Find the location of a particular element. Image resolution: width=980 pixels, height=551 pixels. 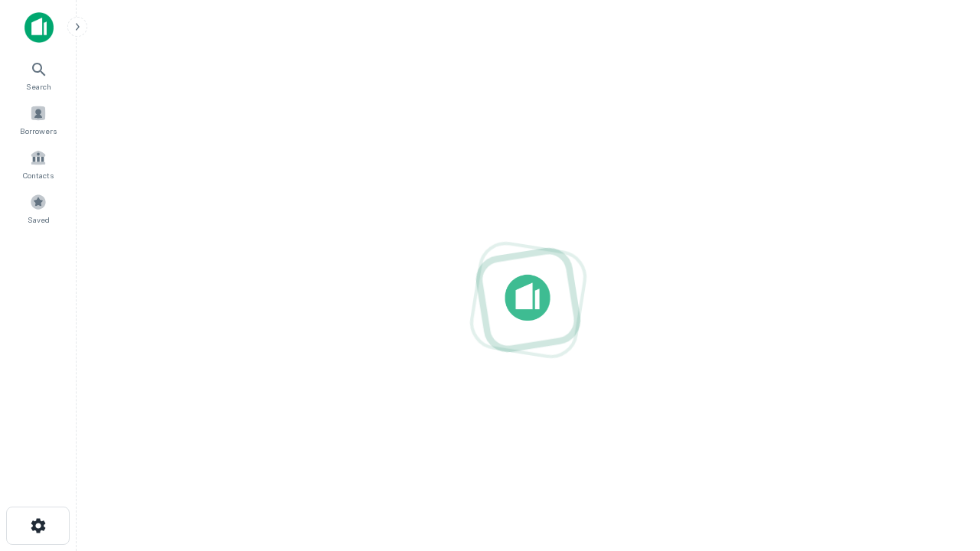

span: Borrowers is located at coordinates (38, 131).